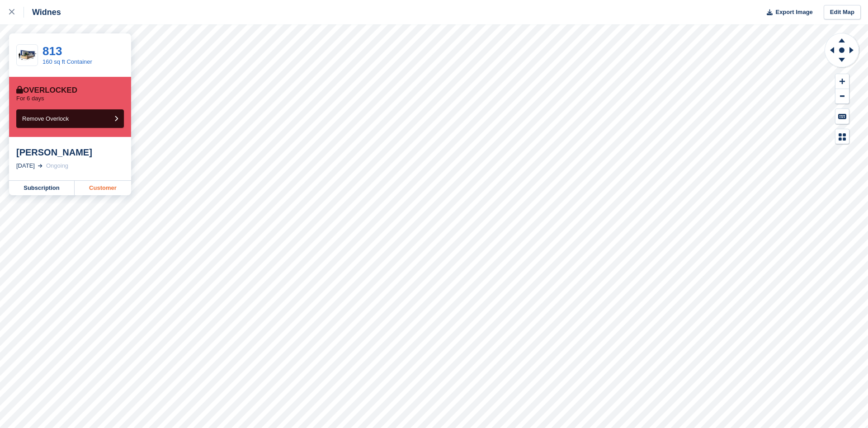  I want to click on span: Export Image, so click(794, 12).